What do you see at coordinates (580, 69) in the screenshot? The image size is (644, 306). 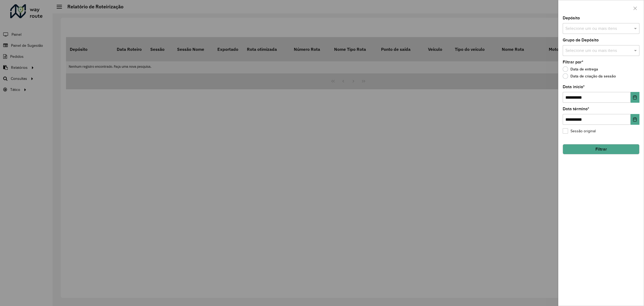 I see `label: Data de entrega` at bounding box center [580, 69].